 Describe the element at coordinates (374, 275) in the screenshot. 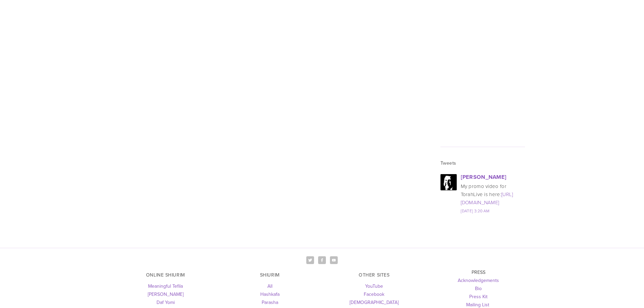

I see `h3: OTHER SITES` at that location.